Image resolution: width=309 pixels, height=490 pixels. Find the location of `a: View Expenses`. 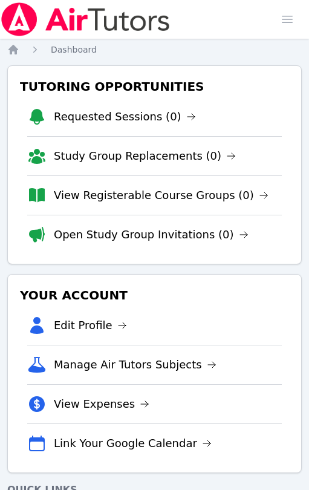

a: View Expenses is located at coordinates (102, 404).